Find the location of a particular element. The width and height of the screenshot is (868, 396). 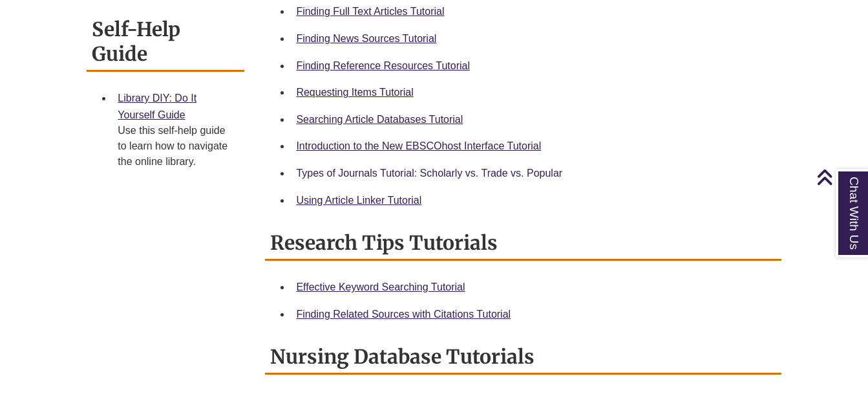

a: Effective Keyword Searching Tutorial is located at coordinates (380, 286).